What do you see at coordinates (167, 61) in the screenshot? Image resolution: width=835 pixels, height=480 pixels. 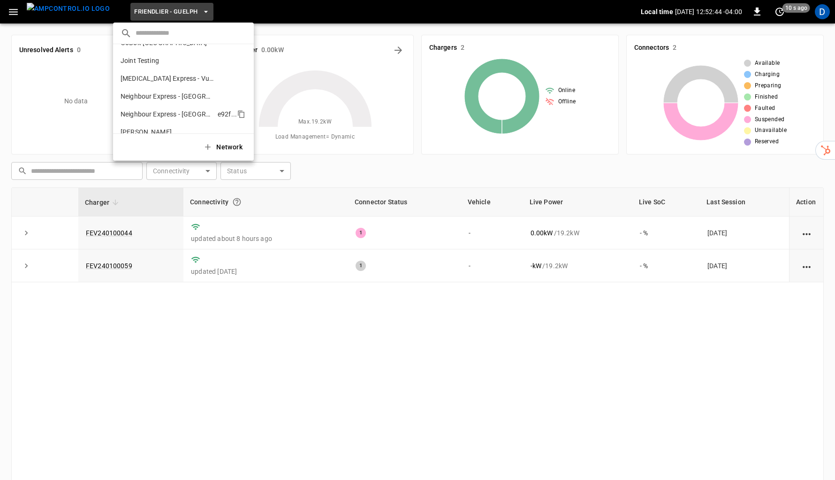 I see `p: Joint Testing` at bounding box center [167, 61].